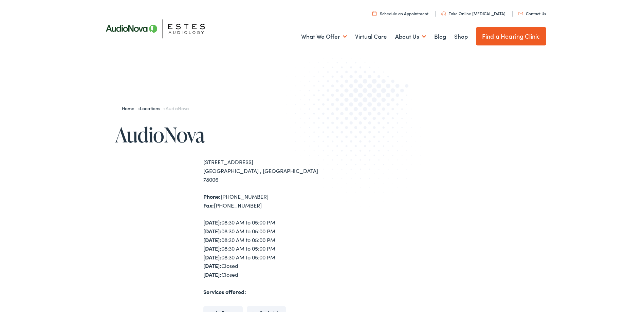  Describe the element at coordinates (371, 36) in the screenshot. I see `a: Virtual Care` at that location.